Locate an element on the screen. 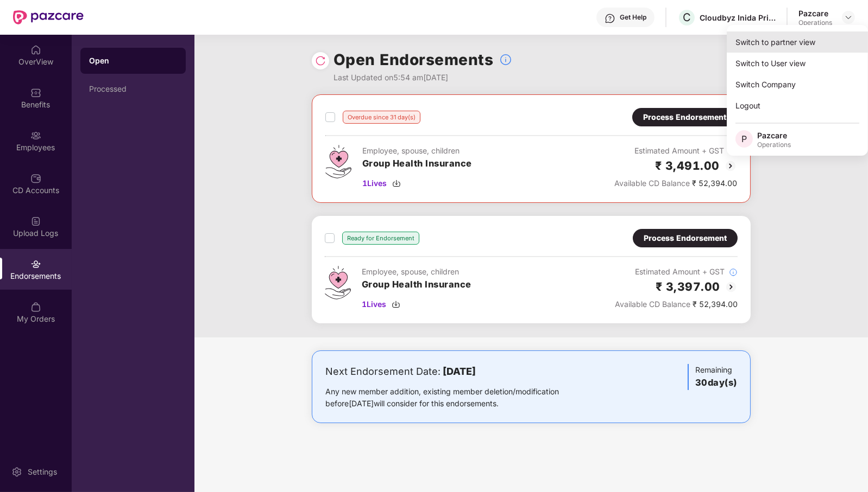 Image resolution: width=868 pixels, height=492 pixels. div: Switch Company is located at coordinates (797, 84).